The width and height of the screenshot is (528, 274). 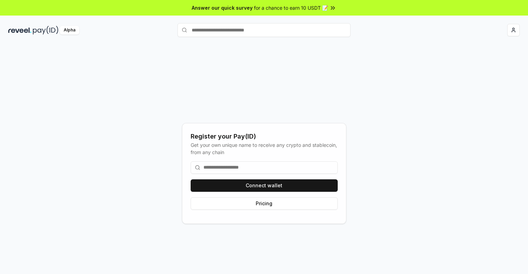 I want to click on button: Pricing, so click(x=264, y=204).